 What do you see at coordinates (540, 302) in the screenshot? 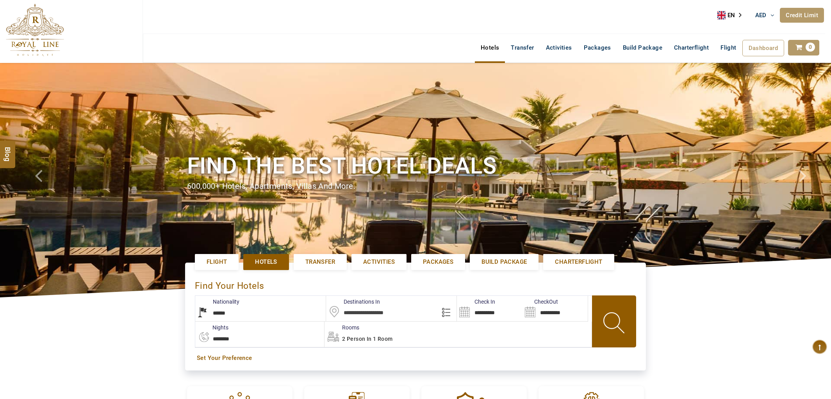
I see `label: CheckOut` at bounding box center [540, 302].